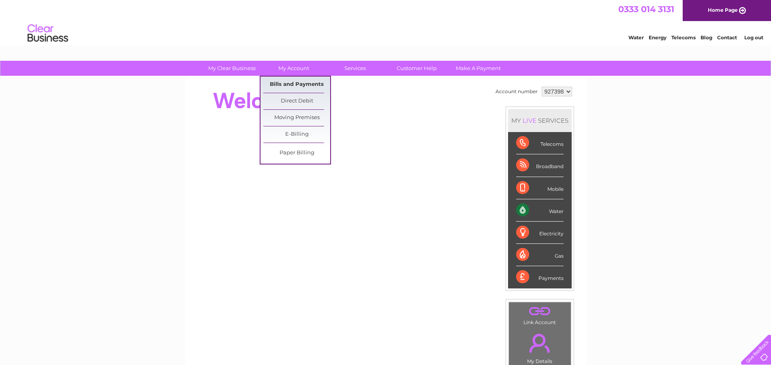 This screenshot has height=365, width=771. I want to click on div: Water, so click(540, 210).